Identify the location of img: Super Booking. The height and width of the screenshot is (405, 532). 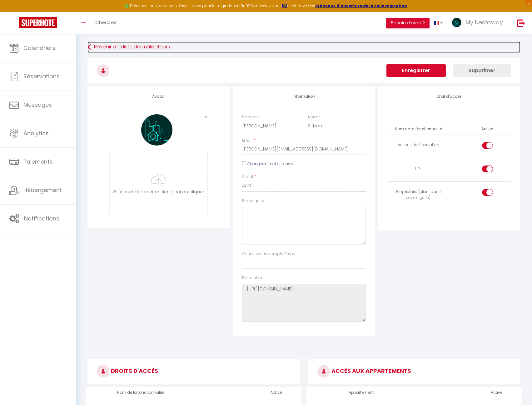
(37, 23).